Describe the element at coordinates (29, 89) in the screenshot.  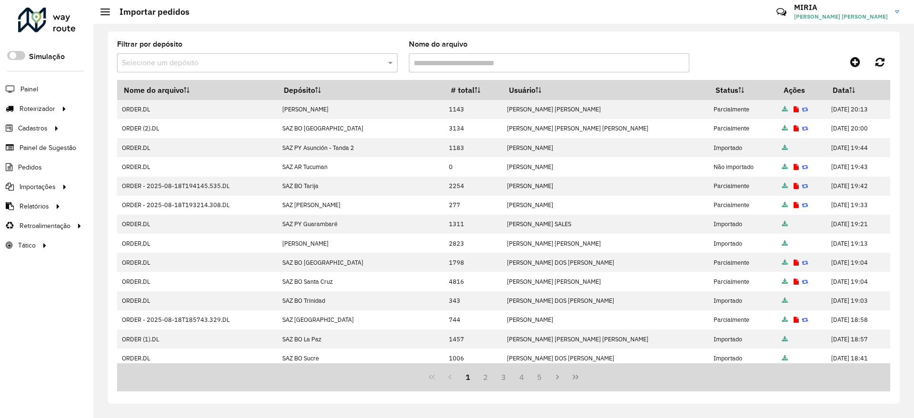
I see `span: Painel` at that location.